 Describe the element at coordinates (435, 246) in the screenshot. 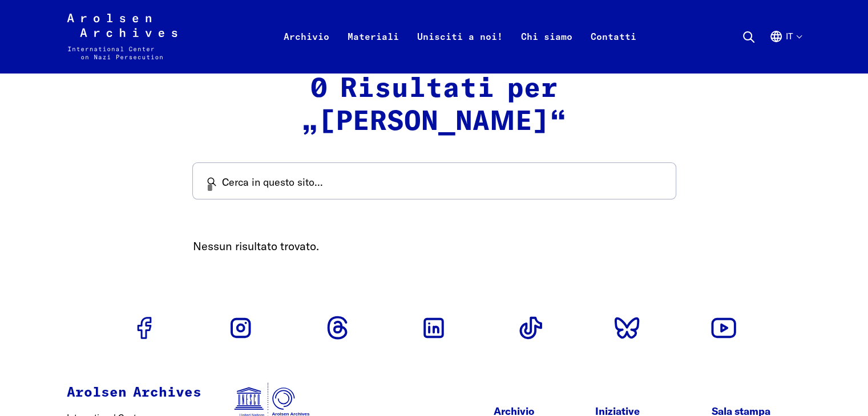

I see `p: Nessun risultato trovato.` at that location.